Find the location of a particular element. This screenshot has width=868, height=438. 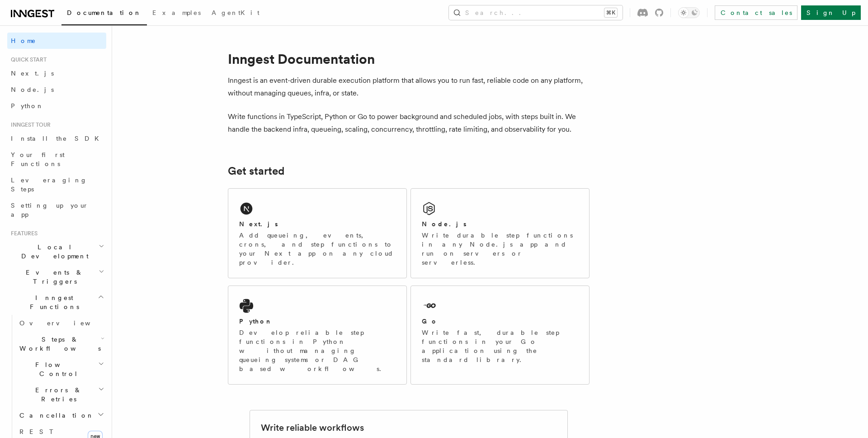

span: Your first Functions is located at coordinates (38, 159).